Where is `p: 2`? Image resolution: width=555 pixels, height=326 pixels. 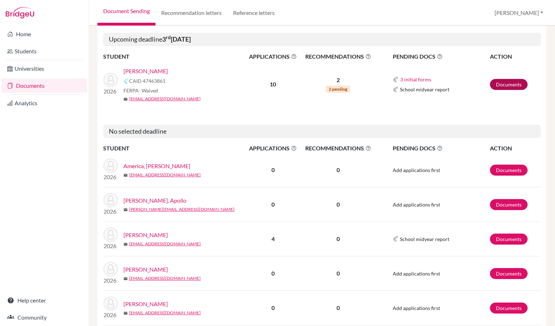
p: 2 is located at coordinates (338, 80).